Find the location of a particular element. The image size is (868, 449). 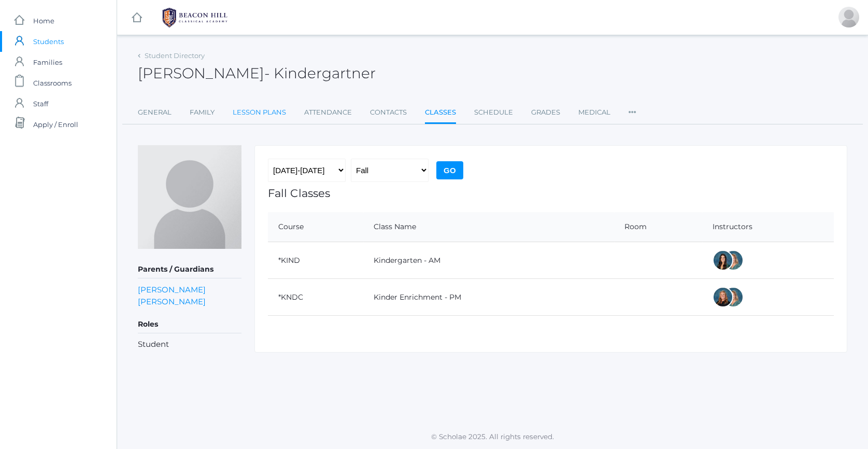

span: Apply / Enroll is located at coordinates (56, 124).